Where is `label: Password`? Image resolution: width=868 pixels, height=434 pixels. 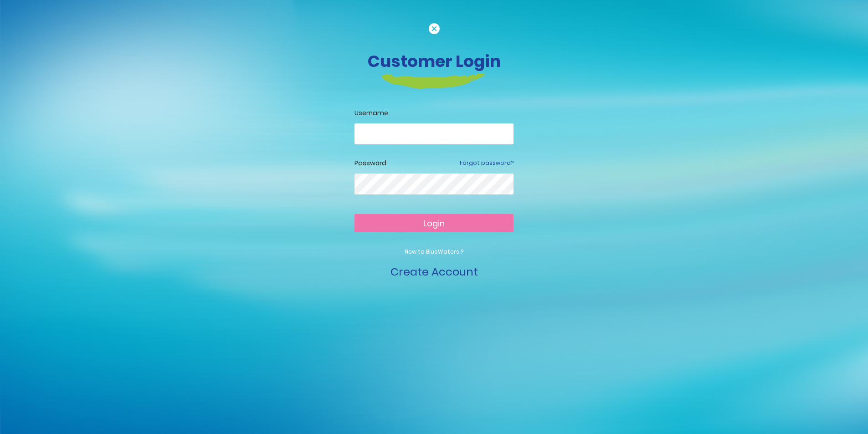
label: Password is located at coordinates (370, 163).